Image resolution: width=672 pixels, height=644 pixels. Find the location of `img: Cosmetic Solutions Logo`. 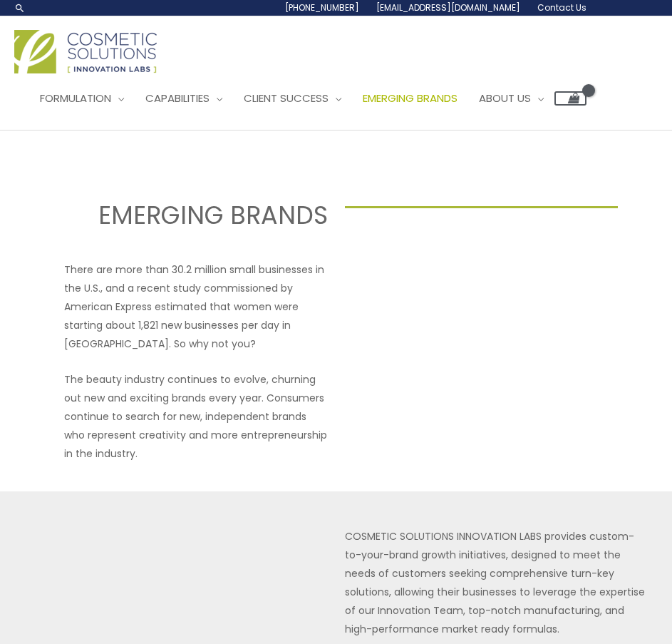

img: Cosmetic Solutions Logo is located at coordinates (86, 52).